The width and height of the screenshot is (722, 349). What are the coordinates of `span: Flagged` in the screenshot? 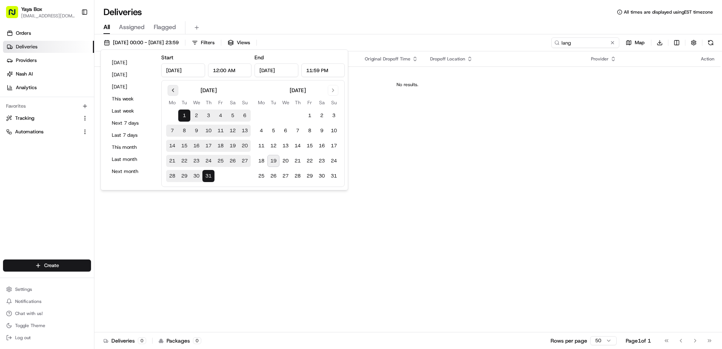 It's located at (165, 27).